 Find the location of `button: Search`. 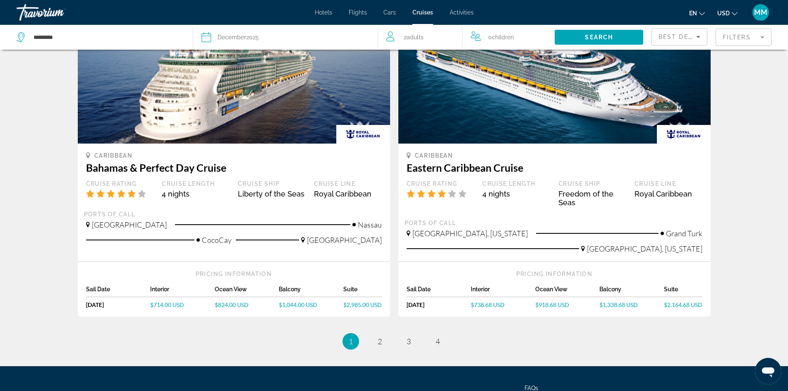

button: Search is located at coordinates (599, 37).